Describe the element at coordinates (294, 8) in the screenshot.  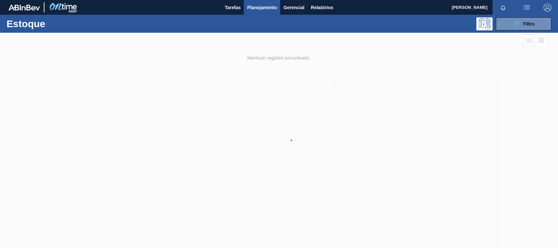
I see `span: Gerencial` at that location.